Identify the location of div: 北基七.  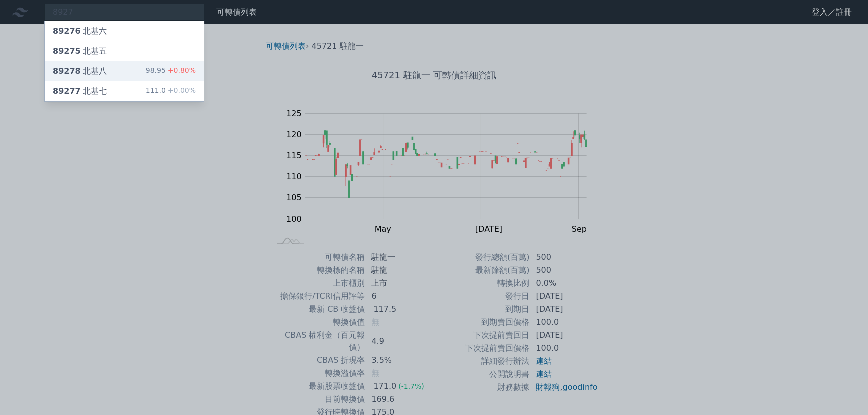
(79, 91).